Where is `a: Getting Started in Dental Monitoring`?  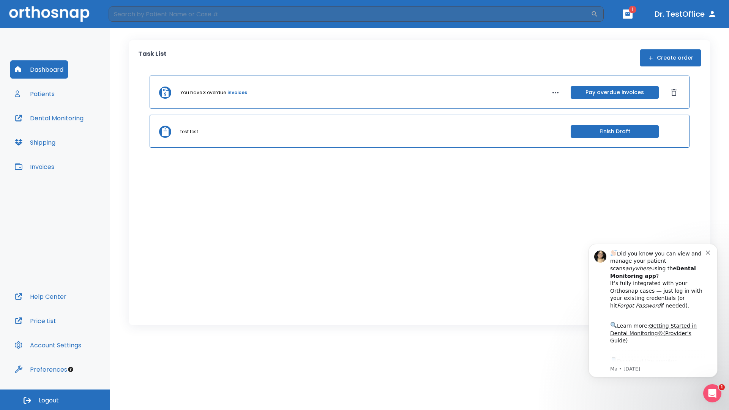
a: Getting Started in Dental Monitoring is located at coordinates (76, 97).